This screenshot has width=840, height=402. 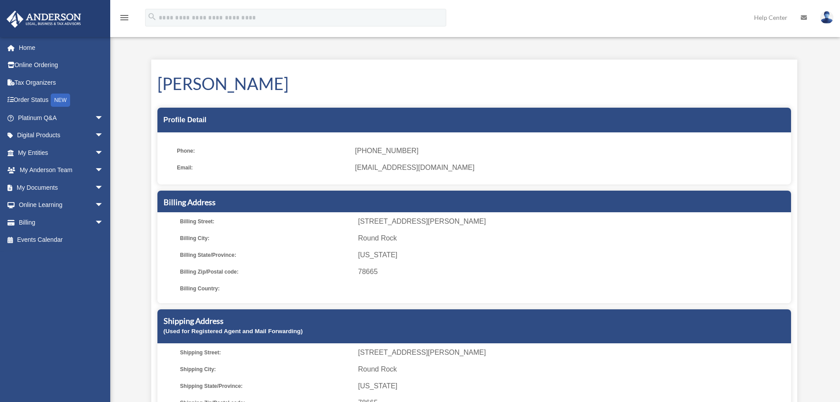 I want to click on a: Events Calendar, so click(x=61, y=240).